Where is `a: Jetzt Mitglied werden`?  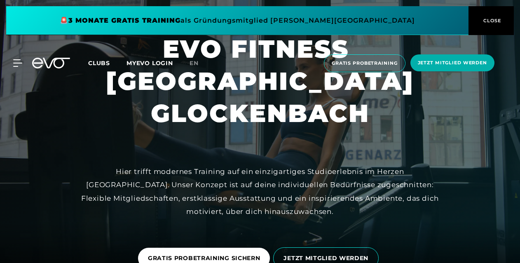 a: Jetzt Mitglied werden is located at coordinates (452, 63).